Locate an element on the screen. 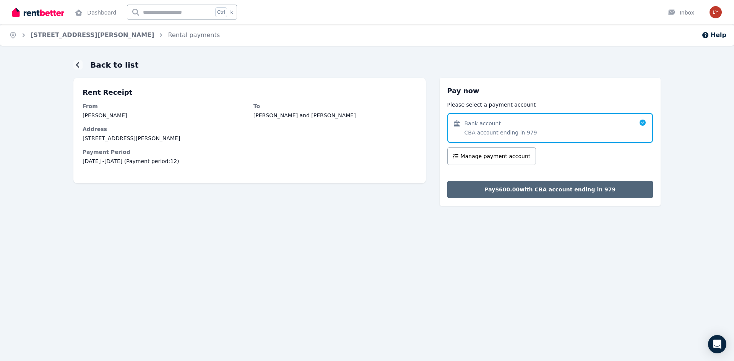 This screenshot has height=361, width=734. span: CBA account ending in 979 is located at coordinates (501, 133).